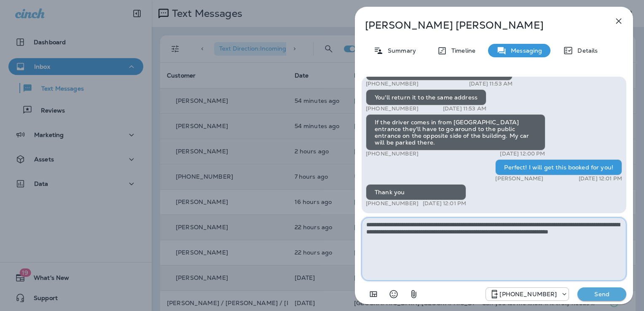 The width and height of the screenshot is (644, 311). Describe the element at coordinates (585, 51) in the screenshot. I see `p: Details` at that location.